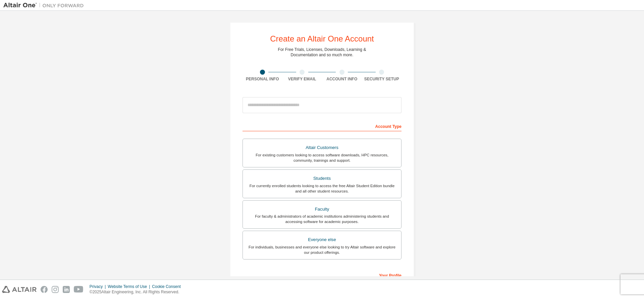  What do you see at coordinates (322, 219) in the screenshot?
I see `div: For faculty & administrators of academic institutions administering students and accessing softwa...` at bounding box center [322, 219].